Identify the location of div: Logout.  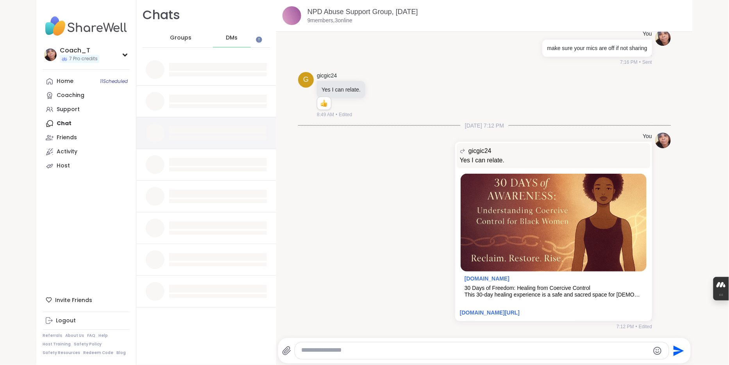
(66, 321).